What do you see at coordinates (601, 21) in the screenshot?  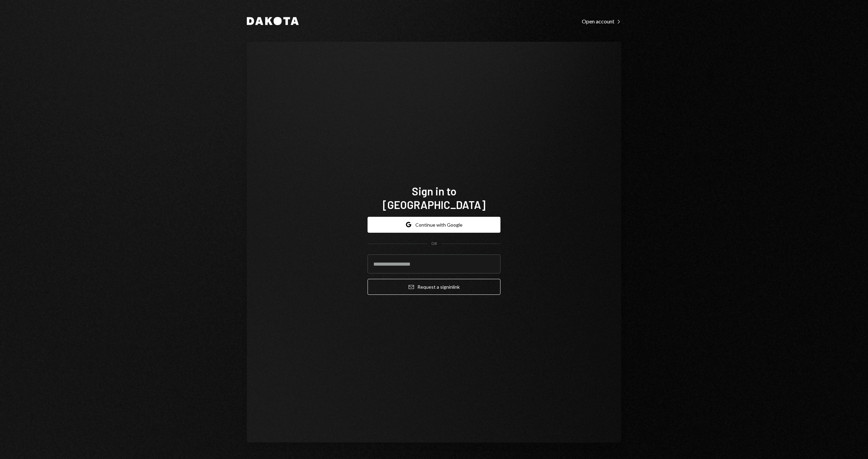 I see `a: Open account` at bounding box center [601, 21].